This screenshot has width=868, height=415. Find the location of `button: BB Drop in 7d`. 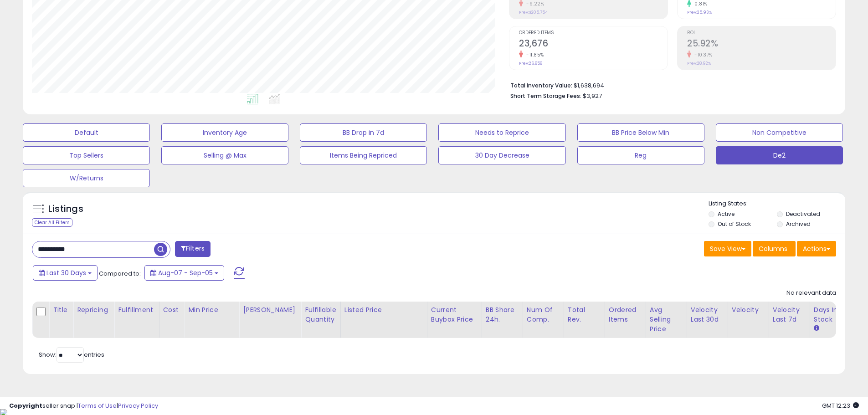

button: BB Drop in 7d is located at coordinates (363, 133).